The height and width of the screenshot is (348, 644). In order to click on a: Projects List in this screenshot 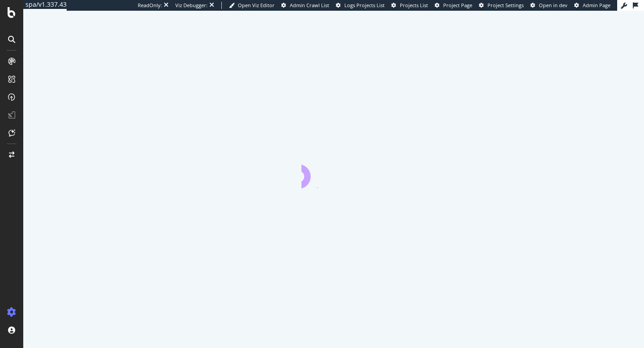, I will do `click(410, 5)`.